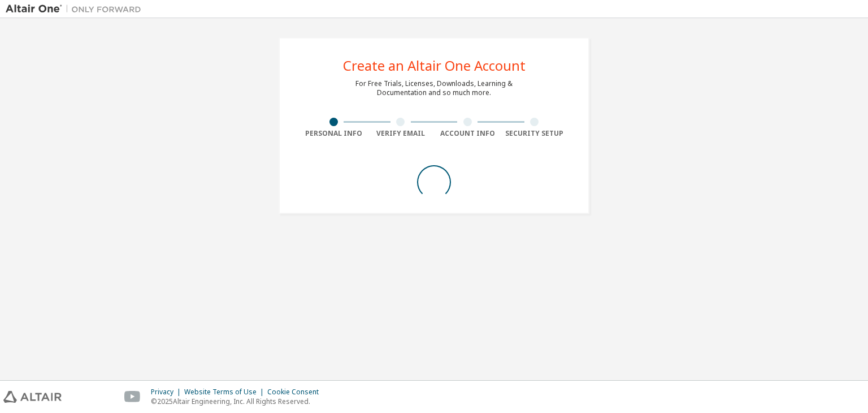  I want to click on div: Create an Altair One Account, so click(434, 65).